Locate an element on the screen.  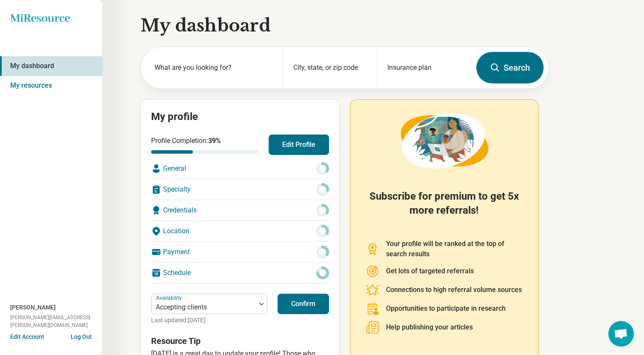
p: Get lots of targeted referrals is located at coordinates (430, 271).